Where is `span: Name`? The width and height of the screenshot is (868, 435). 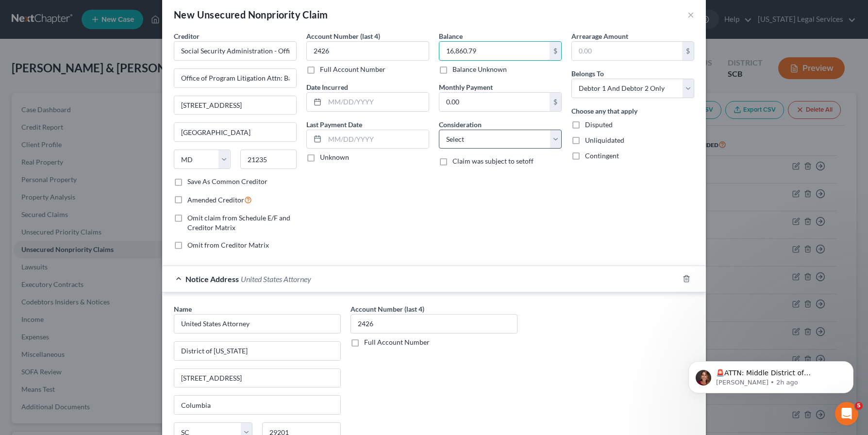
span: Name is located at coordinates (183, 308).